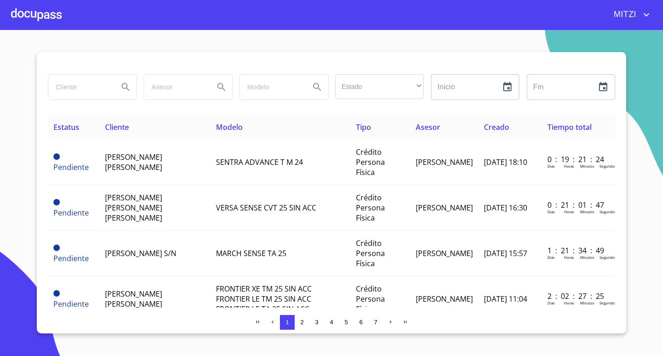  What do you see at coordinates (331, 322) in the screenshot?
I see `span: 4` at bounding box center [331, 322].